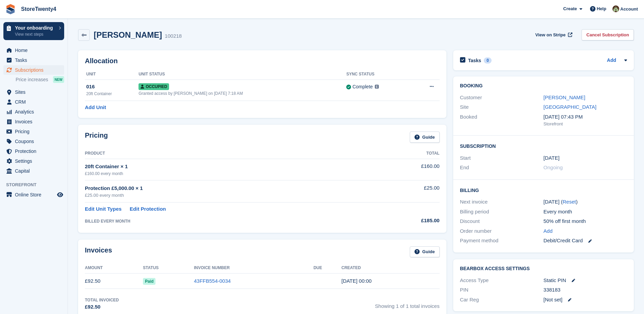  What do you see at coordinates (262, 61) in the screenshot?
I see `h2: Allocation` at bounding box center [262, 61].